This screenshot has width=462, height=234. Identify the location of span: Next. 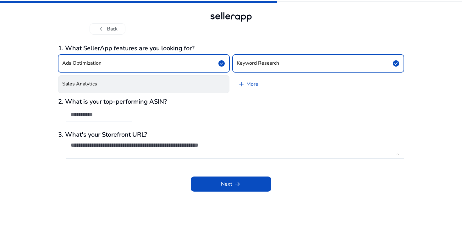
(231, 184).